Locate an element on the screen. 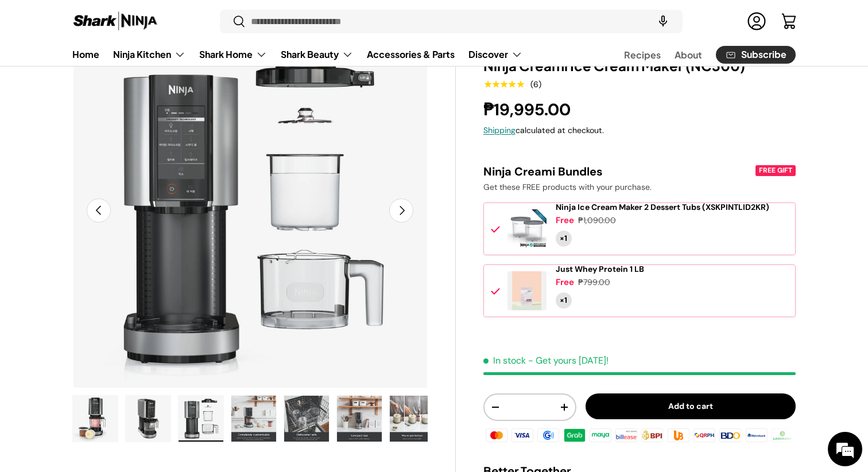 The image size is (868, 472). img: landbank is located at coordinates (782, 435).